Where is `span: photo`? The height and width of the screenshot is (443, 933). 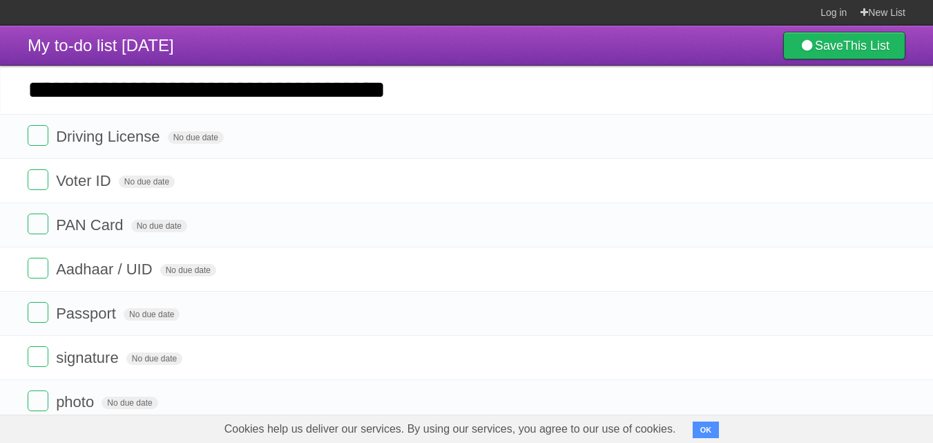 span: photo is located at coordinates (77, 401).